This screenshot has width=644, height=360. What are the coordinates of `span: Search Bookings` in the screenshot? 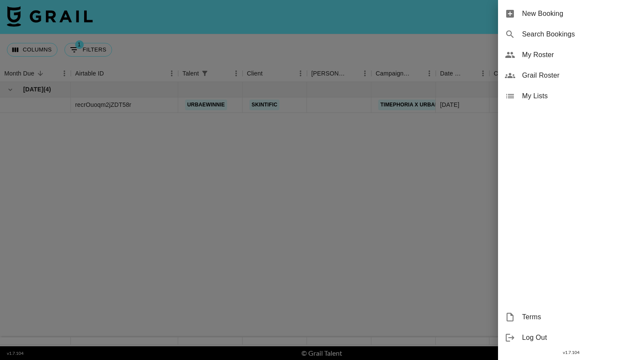 It's located at (580, 34).